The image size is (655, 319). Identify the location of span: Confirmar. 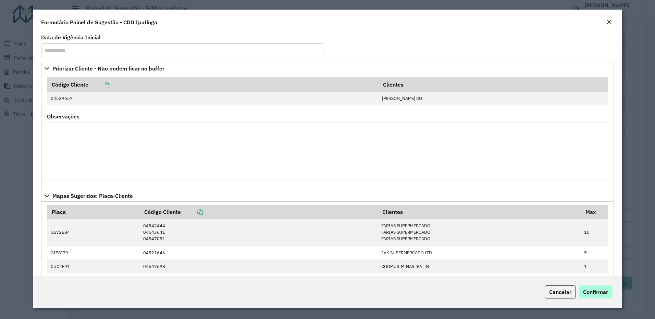
(596, 292).